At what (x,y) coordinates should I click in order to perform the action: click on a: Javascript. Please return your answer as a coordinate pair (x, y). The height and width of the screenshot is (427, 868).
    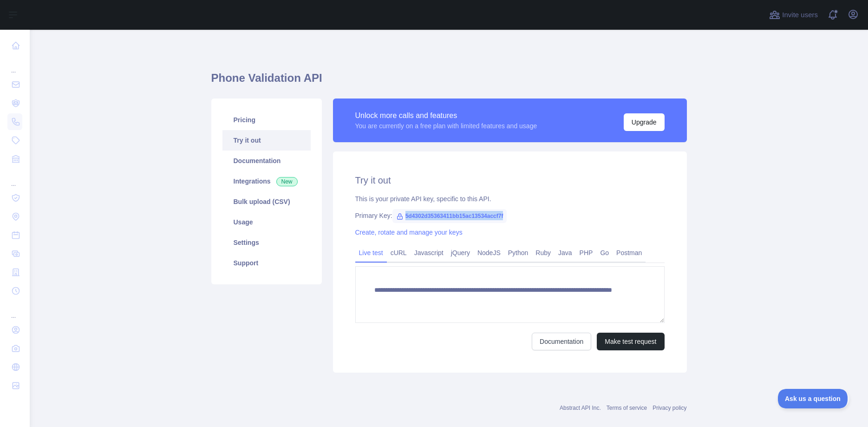
    Looking at the image, I should click on (428, 253).